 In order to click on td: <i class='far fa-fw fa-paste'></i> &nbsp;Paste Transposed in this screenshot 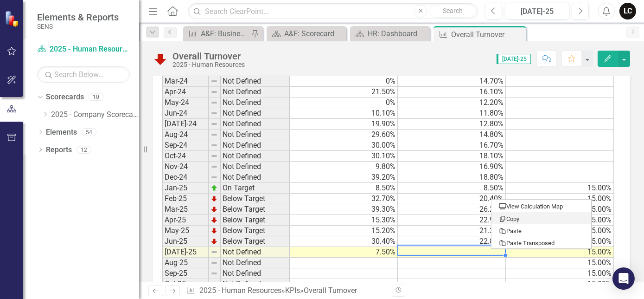, I will do `click(541, 242)`.